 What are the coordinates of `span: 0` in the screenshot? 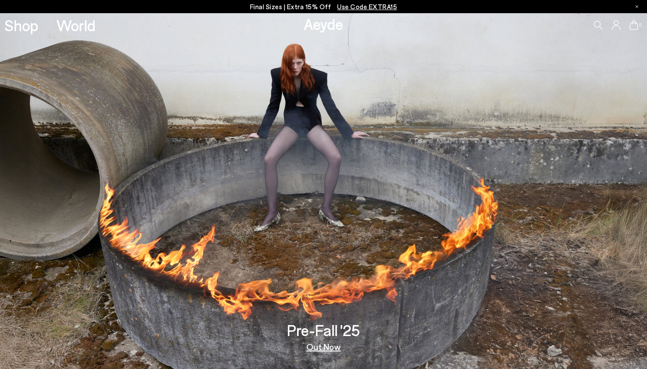 It's located at (640, 25).